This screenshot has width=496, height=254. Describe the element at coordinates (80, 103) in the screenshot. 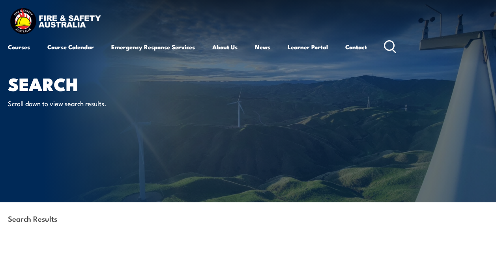

I see `p: Scroll down to view search results.` at that location.